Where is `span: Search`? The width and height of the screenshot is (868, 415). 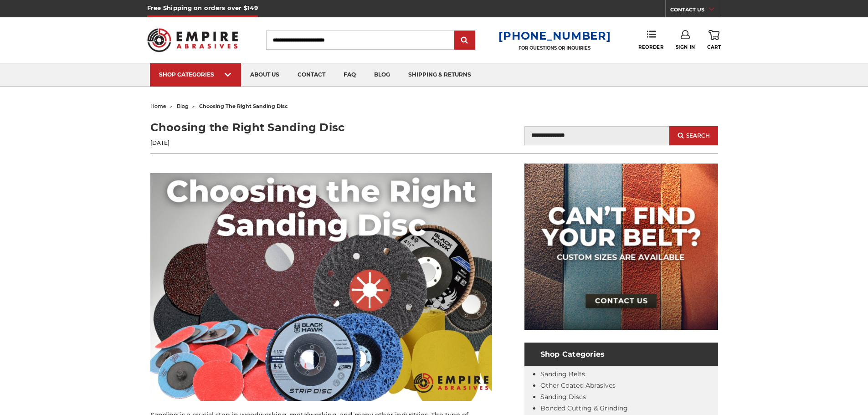
span: Search is located at coordinates (698, 136).